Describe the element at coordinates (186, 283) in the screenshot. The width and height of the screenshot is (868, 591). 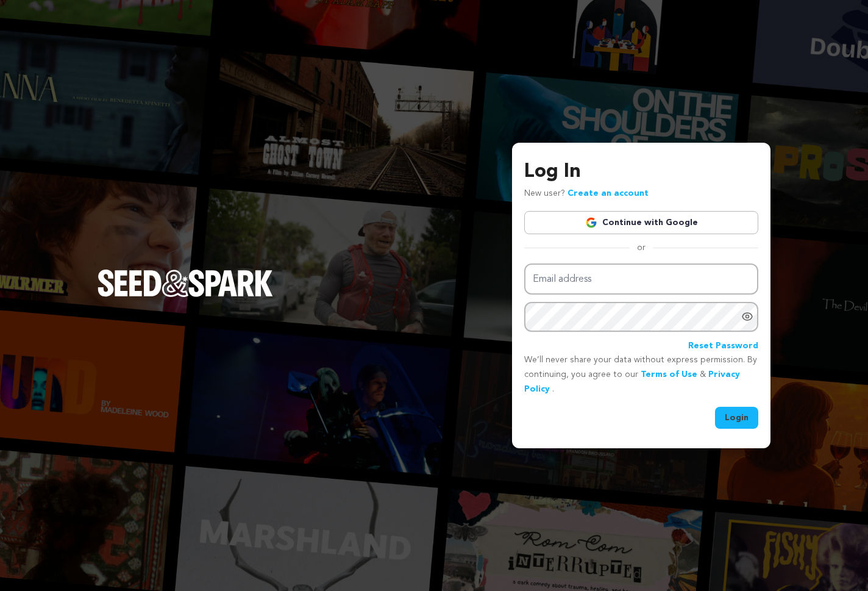
I see `img: Seed&Spark Logo` at that location.